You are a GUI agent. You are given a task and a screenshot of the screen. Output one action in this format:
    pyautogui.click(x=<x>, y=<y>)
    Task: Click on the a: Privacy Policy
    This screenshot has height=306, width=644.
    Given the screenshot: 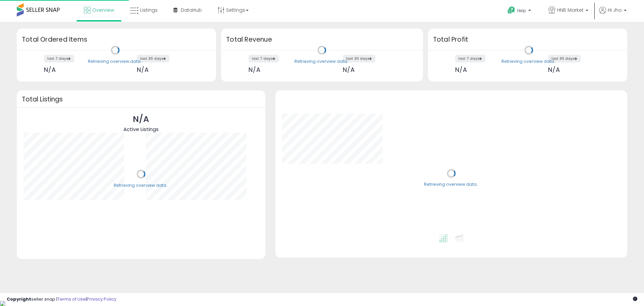 What is the action you would take?
    pyautogui.click(x=102, y=299)
    